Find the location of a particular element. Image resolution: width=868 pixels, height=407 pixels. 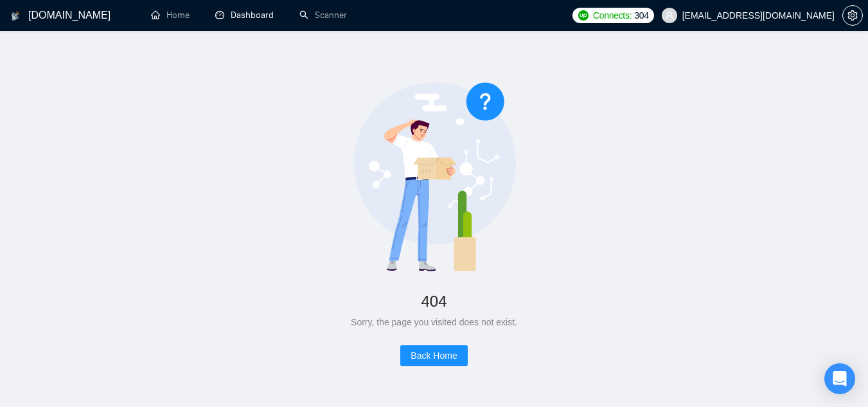

img: upwork-logo.png is located at coordinates (583, 15).